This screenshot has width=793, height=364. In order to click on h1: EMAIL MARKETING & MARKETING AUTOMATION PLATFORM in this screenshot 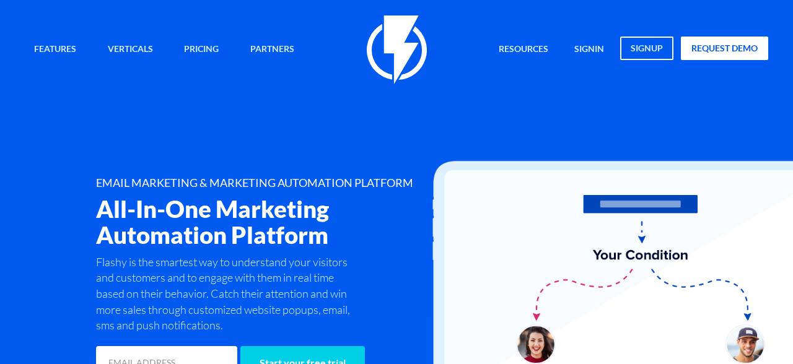, I will do `click(273, 183)`.